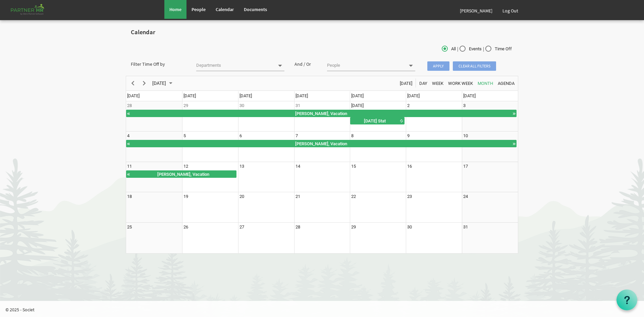 This screenshot has height=317, width=644. I want to click on input: Departments, so click(234, 66).